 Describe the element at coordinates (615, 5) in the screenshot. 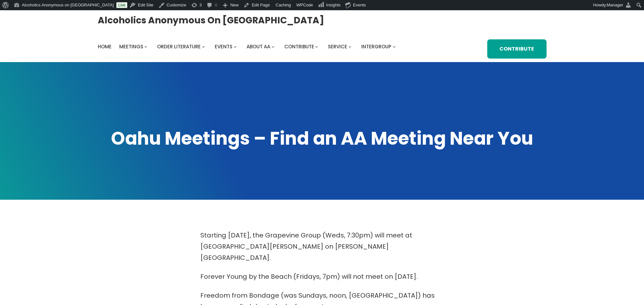

I see `span: Manager` at that location.